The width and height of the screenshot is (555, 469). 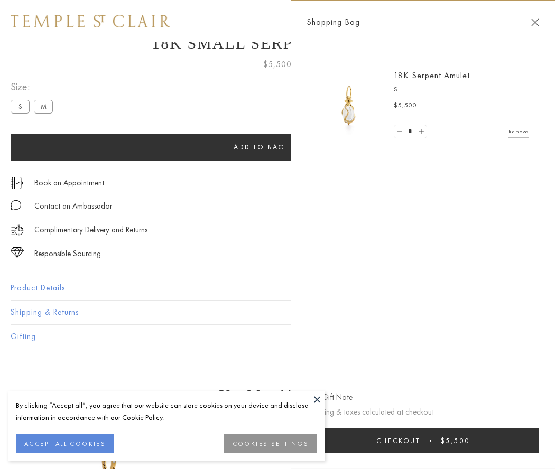 What do you see at coordinates (461, 90) in the screenshot?
I see `p: S` at bounding box center [461, 90].